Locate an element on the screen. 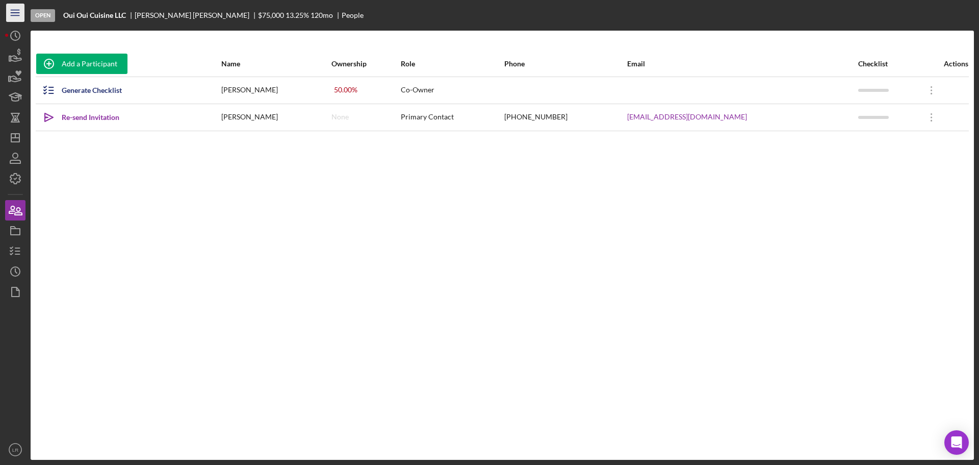  div: Primary Contact is located at coordinates (452, 117).